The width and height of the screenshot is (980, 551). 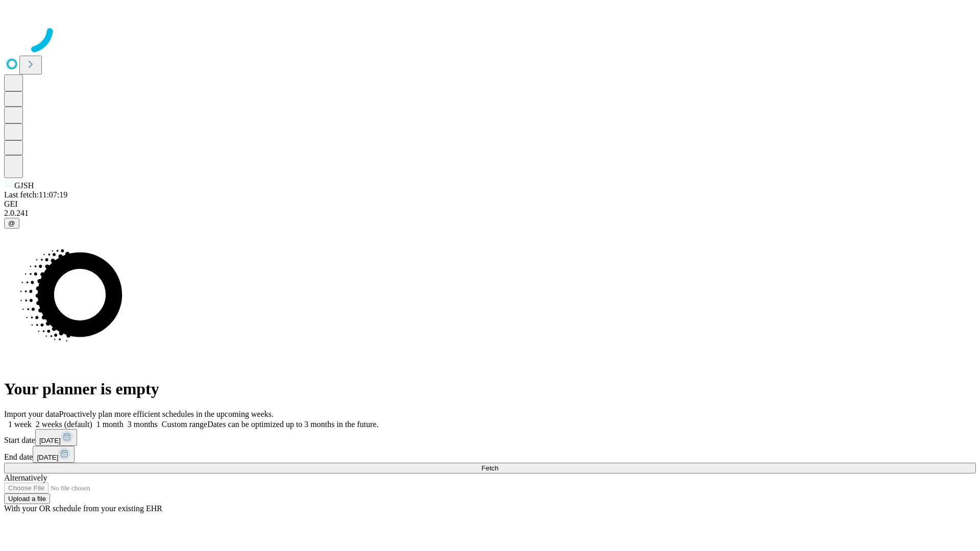 I want to click on div: Start date, so click(x=490, y=437).